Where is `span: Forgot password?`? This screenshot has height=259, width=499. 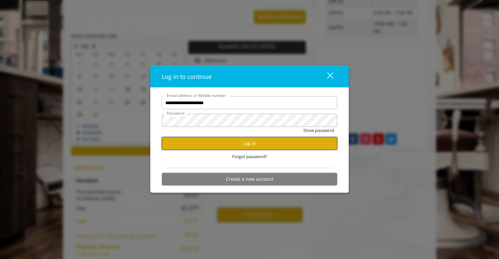 span: Forgot password? is located at coordinates (249, 156).